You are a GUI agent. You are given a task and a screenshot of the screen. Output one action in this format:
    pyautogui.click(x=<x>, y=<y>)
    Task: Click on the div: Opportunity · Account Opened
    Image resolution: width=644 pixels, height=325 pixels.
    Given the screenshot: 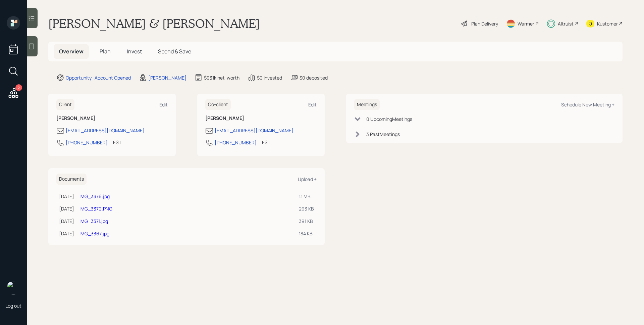 What is the action you would take?
    pyautogui.click(x=99, y=77)
    